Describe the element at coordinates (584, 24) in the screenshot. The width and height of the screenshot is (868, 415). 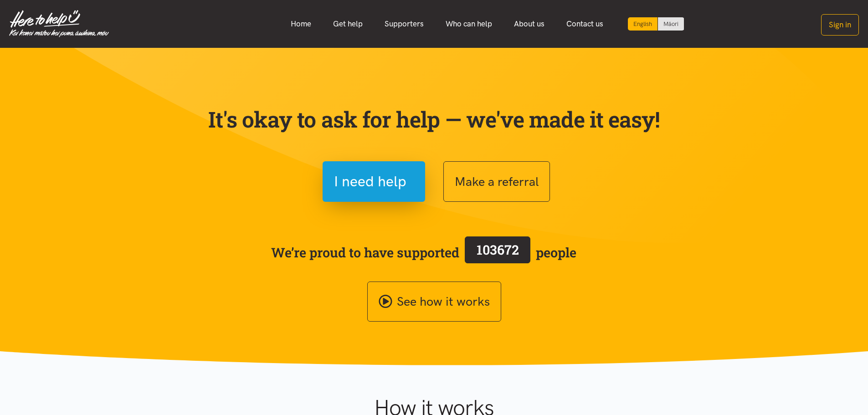
I see `a: Contact us` at that location.